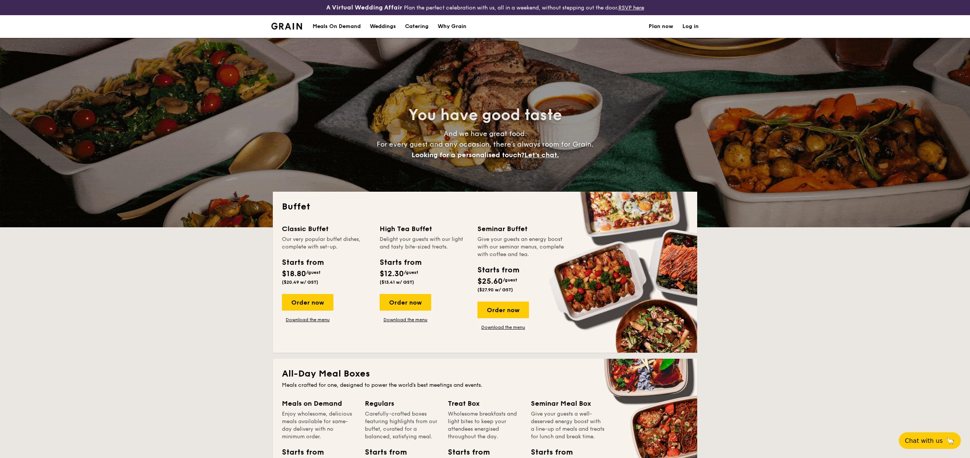 Image resolution: width=970 pixels, height=458 pixels. What do you see at coordinates (930, 441) in the screenshot?
I see `button: Chat with us🦙` at bounding box center [930, 441].